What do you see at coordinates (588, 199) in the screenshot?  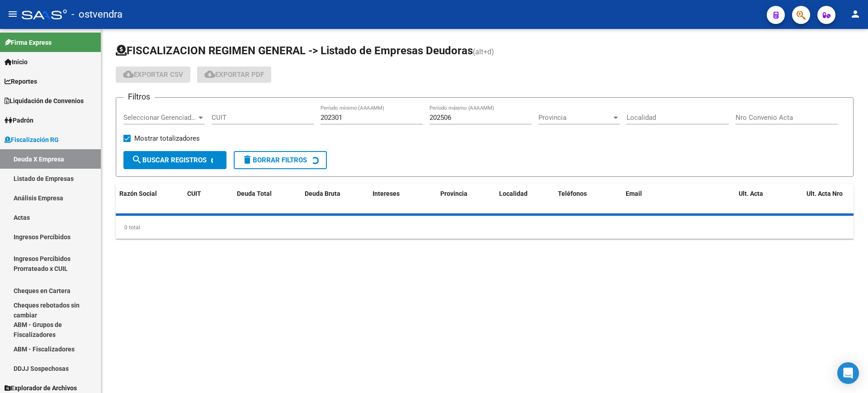 I see `datatable-header-cell: Teléfonos` at bounding box center [588, 199].